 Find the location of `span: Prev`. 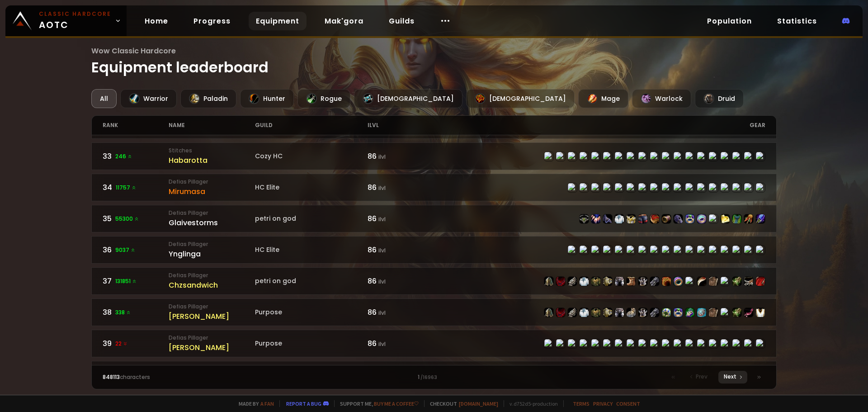

span: Prev is located at coordinates (702, 376).